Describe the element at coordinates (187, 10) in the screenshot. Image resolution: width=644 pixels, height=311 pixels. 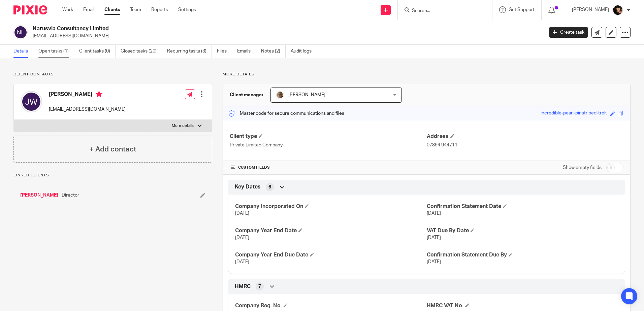
I see `a: Settings` at that location.